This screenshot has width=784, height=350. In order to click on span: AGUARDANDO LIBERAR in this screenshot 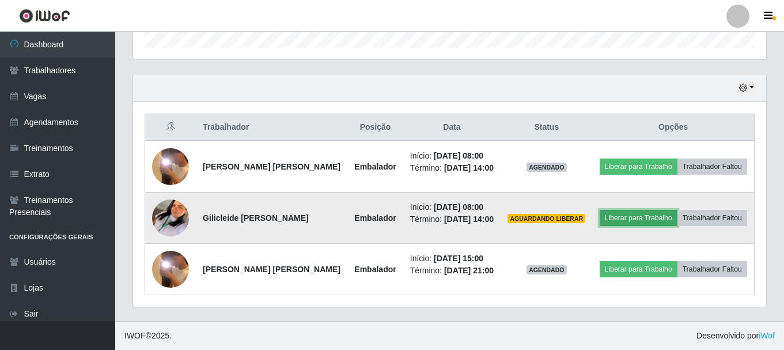, I will do `click(546, 218)`.